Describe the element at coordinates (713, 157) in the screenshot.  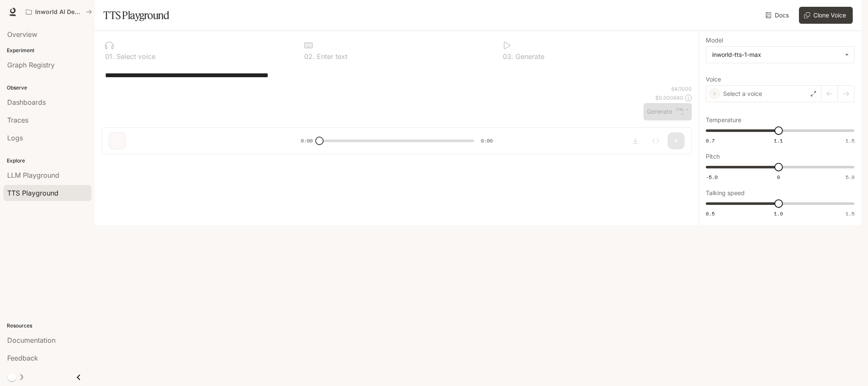
I see `p: Pitch` at that location.